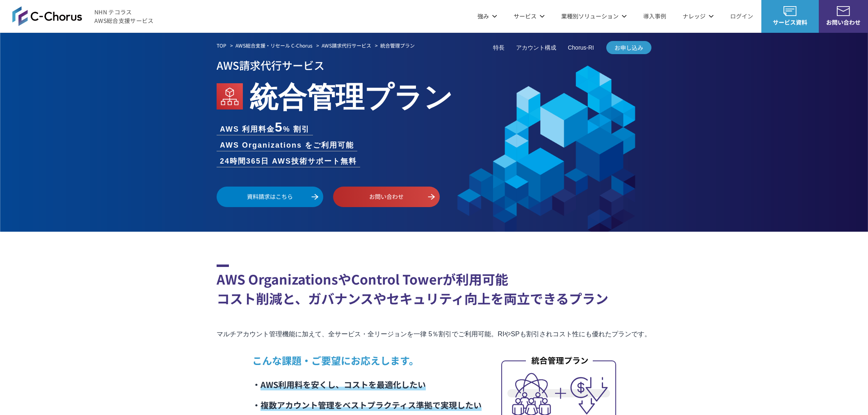  What do you see at coordinates (742, 16) in the screenshot?
I see `a: ログイン` at bounding box center [742, 16].